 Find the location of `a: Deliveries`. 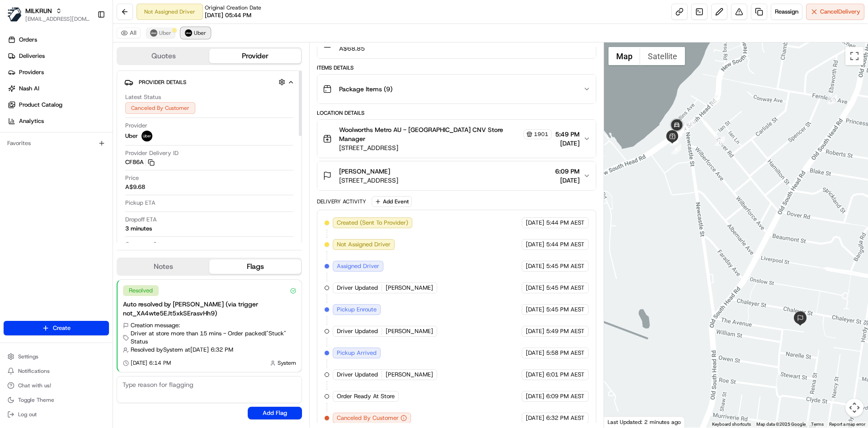

a: Deliveries is located at coordinates (58, 56).